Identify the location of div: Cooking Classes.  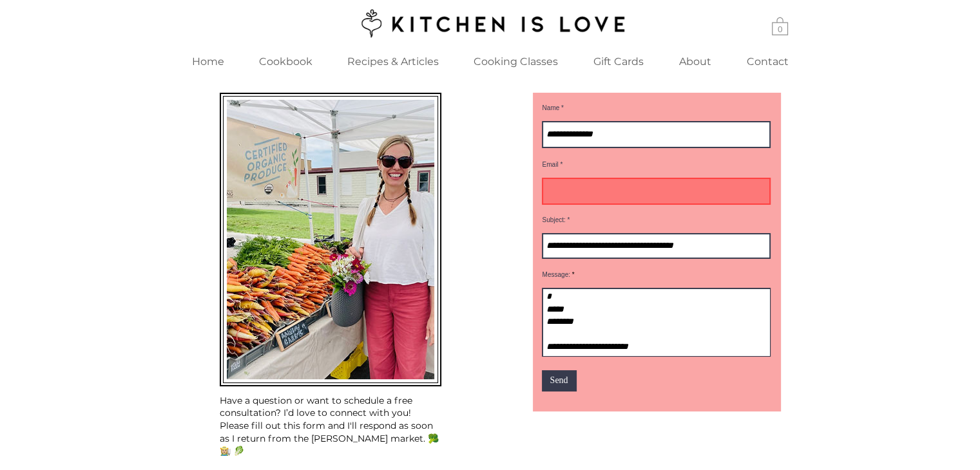
(516, 61).